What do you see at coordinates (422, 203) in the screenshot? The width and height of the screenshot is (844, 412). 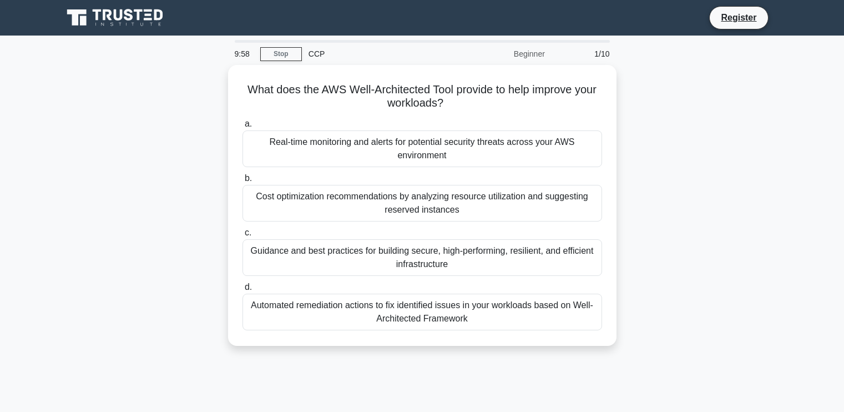 I see `div: Cost optimization recommendations by analyzing resource utilization and suggesting reserved insta...` at bounding box center [422, 203].